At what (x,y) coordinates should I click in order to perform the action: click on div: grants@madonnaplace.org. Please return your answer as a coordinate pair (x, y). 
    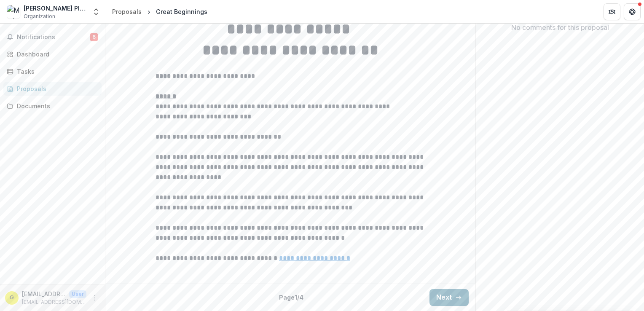
    Looking at the image, I should click on (11, 298).